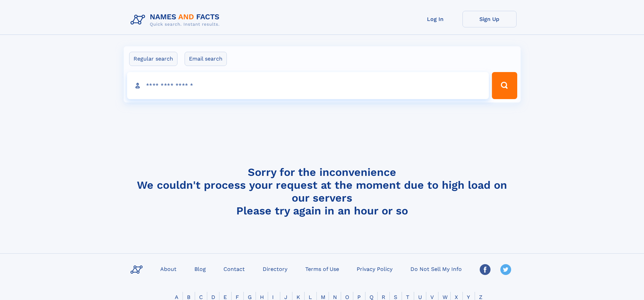 Image resolution: width=644 pixels, height=300 pixels. Describe the element at coordinates (206, 59) in the screenshot. I see `label: Email search` at that location.